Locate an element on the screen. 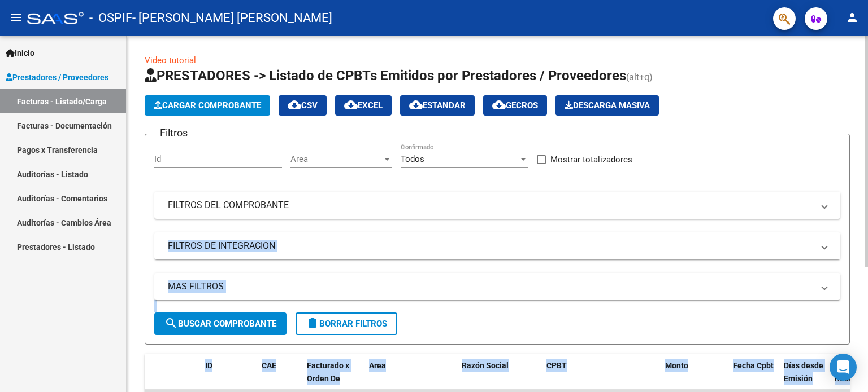  span: EXCEL is located at coordinates (363, 105).